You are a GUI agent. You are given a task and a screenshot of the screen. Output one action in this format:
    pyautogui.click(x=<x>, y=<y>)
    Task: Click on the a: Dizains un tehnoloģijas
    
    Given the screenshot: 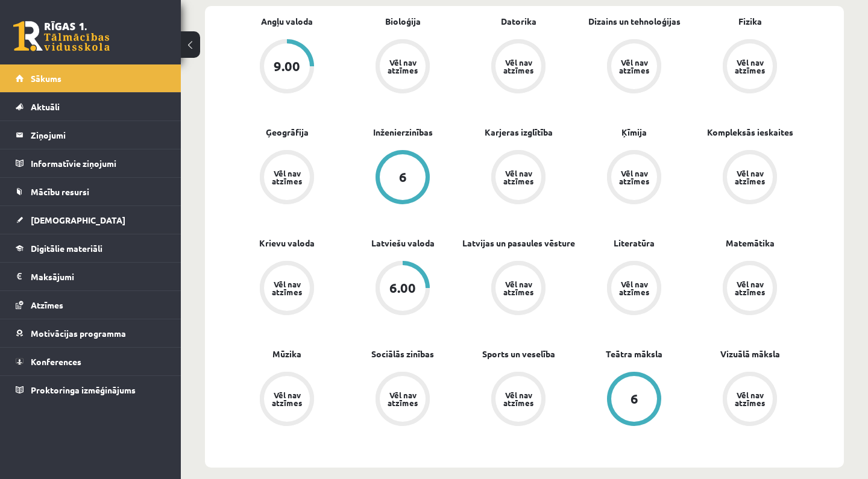 What is the action you would take?
    pyautogui.click(x=634, y=21)
    